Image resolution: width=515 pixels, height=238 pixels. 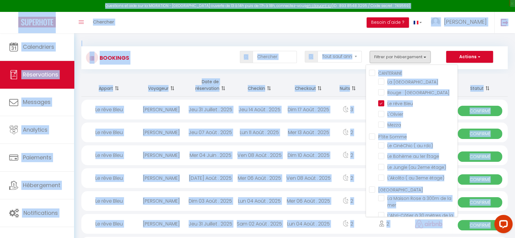 I want to click on span: Mezza, so click(x=394, y=125).